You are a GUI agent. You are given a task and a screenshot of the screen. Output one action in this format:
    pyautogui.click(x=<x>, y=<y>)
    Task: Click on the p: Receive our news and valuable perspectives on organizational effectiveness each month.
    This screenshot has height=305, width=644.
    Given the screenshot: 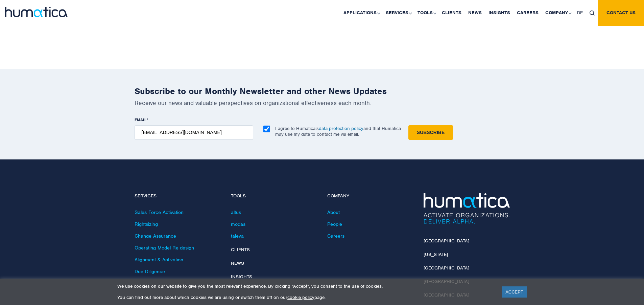 What is the action you would take?
    pyautogui.click(x=322, y=103)
    